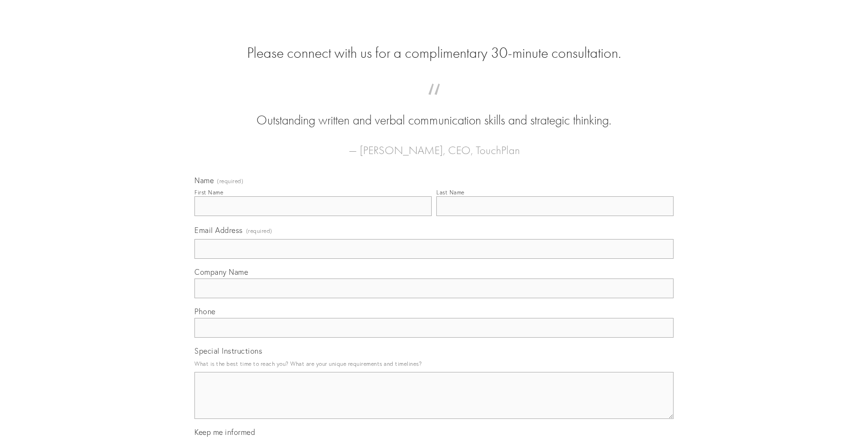 The height and width of the screenshot is (441, 868). I want to click on span: Keep me informed, so click(224, 432).